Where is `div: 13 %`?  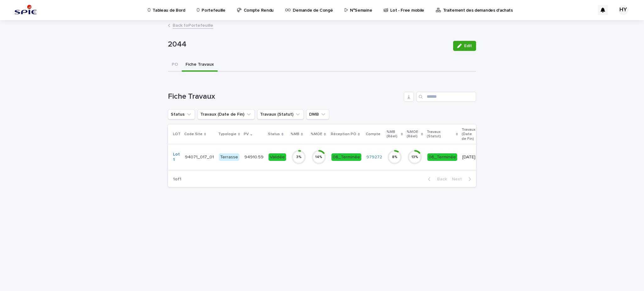
div: 13 % is located at coordinates (414, 157).